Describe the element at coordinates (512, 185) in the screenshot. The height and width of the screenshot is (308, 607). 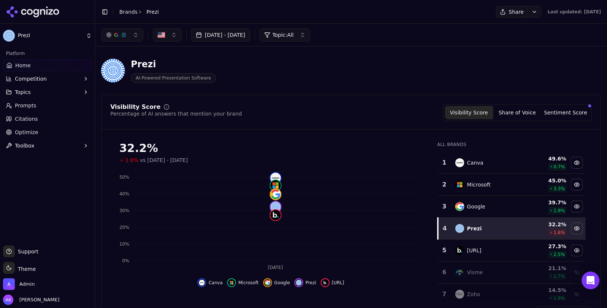
I see `tr: 2microsoftMicrosoft45.0%3.3%Hide microsoft data` at that location.